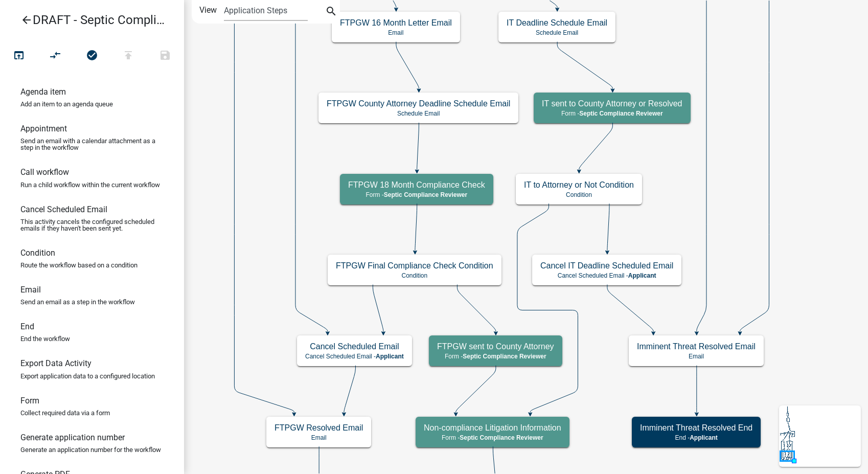  What do you see at coordinates (607, 266) in the screenshot?
I see `h5: Cancel IT Deadline Scheduled Email` at bounding box center [607, 266].